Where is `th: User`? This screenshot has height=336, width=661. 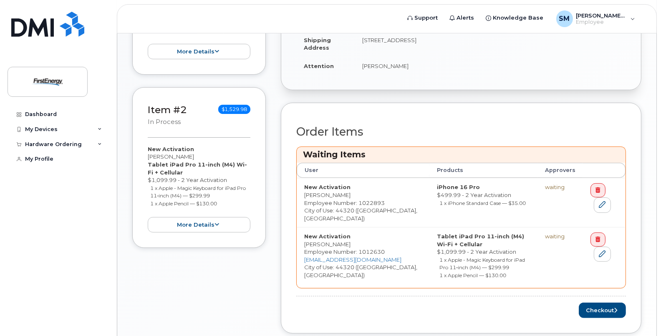 th: User is located at coordinates (363, 170).